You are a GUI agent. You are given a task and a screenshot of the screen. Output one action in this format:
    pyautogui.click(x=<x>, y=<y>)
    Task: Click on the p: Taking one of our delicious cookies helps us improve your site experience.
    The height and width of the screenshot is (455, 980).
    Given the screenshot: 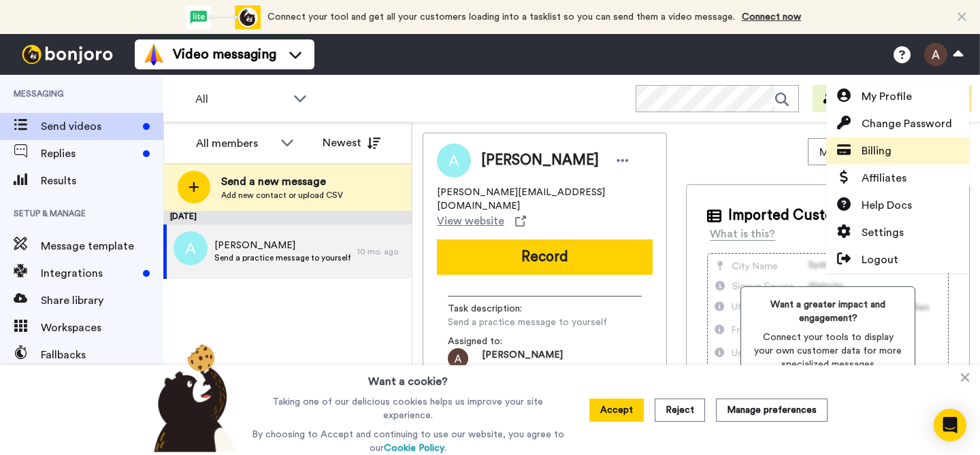 What is the action you would take?
    pyautogui.click(x=408, y=409)
    